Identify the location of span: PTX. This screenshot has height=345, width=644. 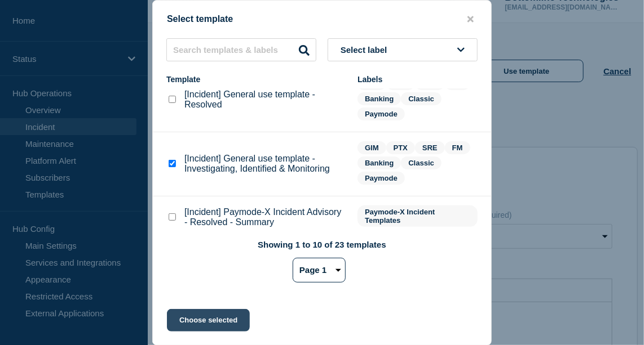
(400, 148).